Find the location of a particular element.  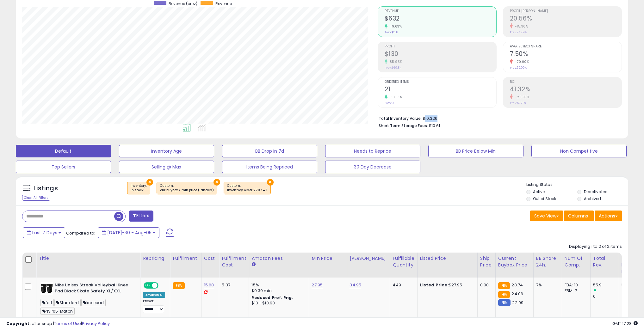

span: NVP05-Match is located at coordinates (57, 312).